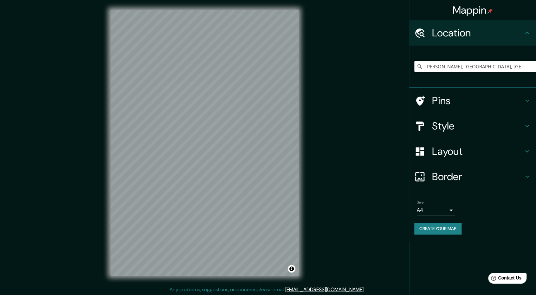 Image resolution: width=536 pixels, height=295 pixels. I want to click on input: Pick your city or area, so click(475, 67).